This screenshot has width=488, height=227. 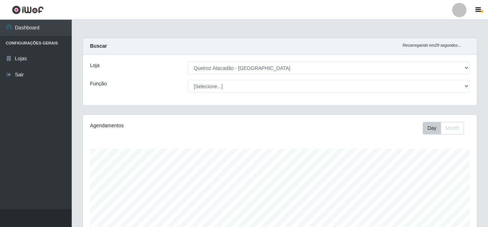 What do you see at coordinates (95, 65) in the screenshot?
I see `label: Loja` at bounding box center [95, 65].